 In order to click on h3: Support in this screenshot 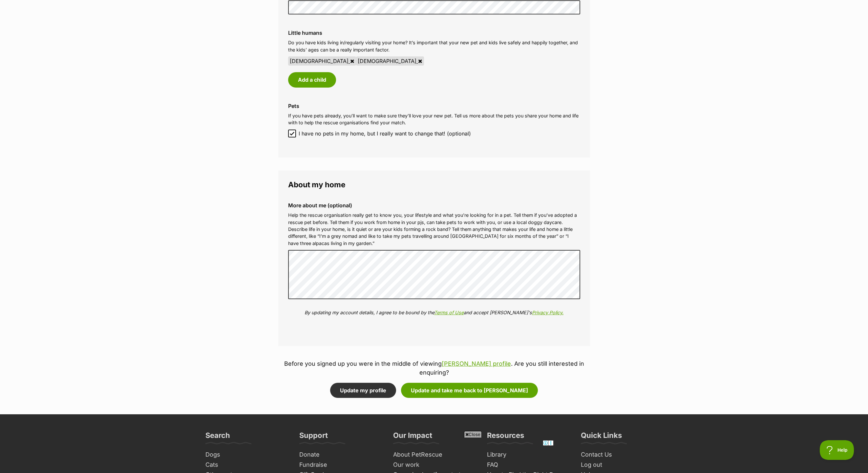, I will do `click(313, 438)`.